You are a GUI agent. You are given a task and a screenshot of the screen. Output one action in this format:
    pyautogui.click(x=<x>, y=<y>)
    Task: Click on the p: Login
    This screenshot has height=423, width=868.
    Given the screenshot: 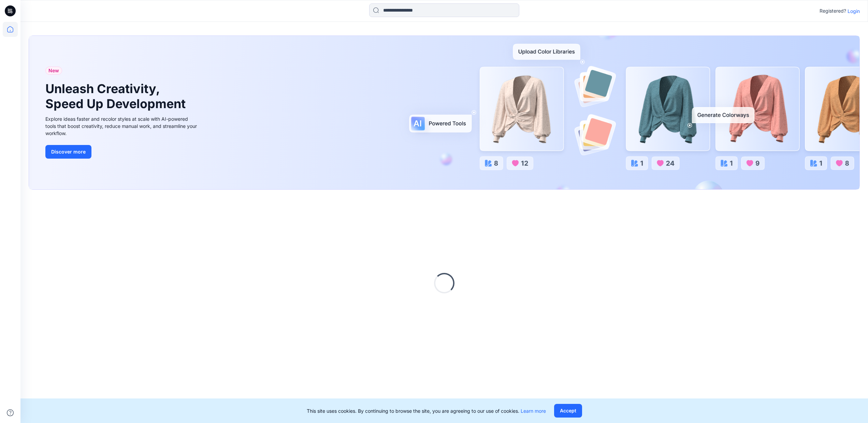 What is the action you would take?
    pyautogui.click(x=854, y=11)
    